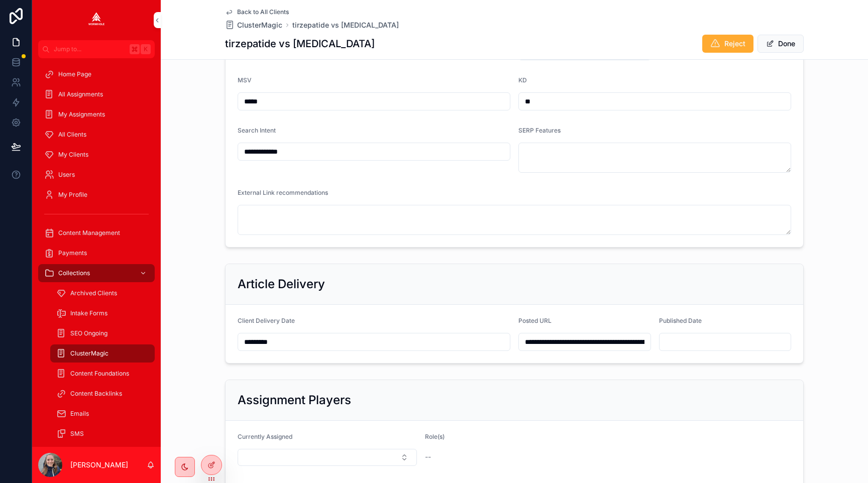  What do you see at coordinates (103, 293) in the screenshot?
I see `a: Archived Clients` at bounding box center [103, 293].